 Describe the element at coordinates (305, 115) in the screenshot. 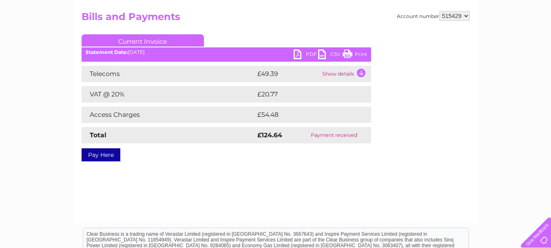

I see `td: £54.48` at that location.